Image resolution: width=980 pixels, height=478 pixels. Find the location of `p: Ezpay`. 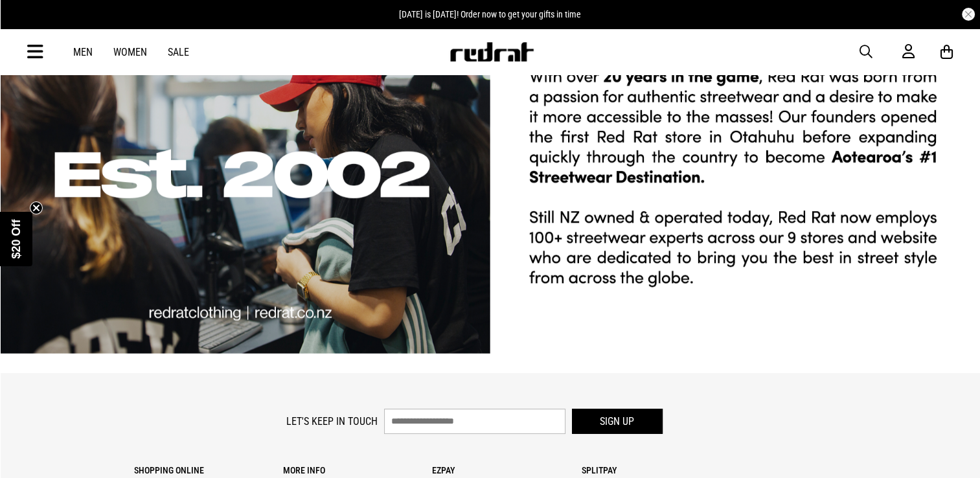

p: Ezpay is located at coordinates (506, 470).